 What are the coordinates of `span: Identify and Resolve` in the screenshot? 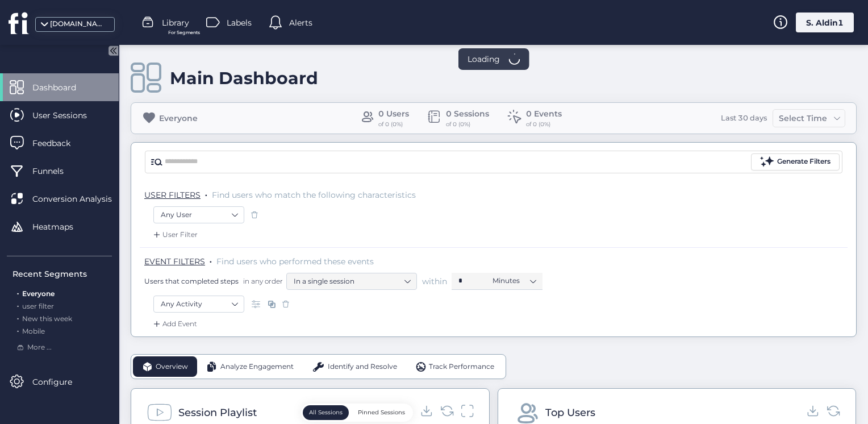 It's located at (363, 366).